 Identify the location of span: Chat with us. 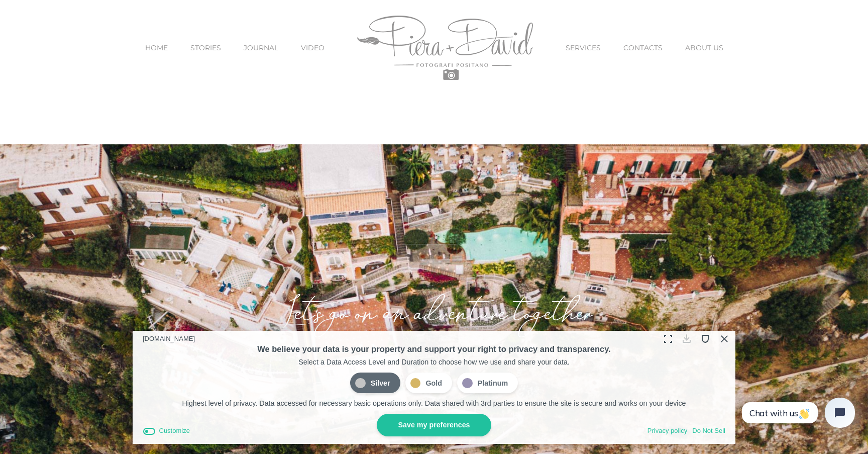
(54, 29).